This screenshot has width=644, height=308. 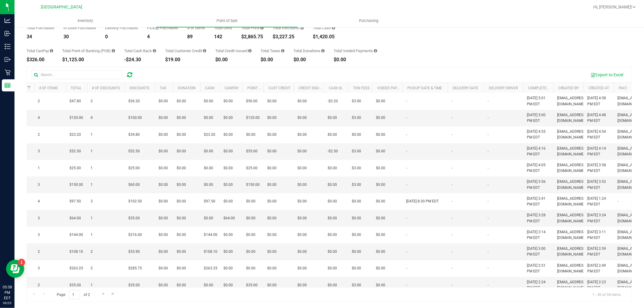 What do you see at coordinates (134, 218) in the screenshot?
I see `span: $35.00` at bounding box center [134, 218].